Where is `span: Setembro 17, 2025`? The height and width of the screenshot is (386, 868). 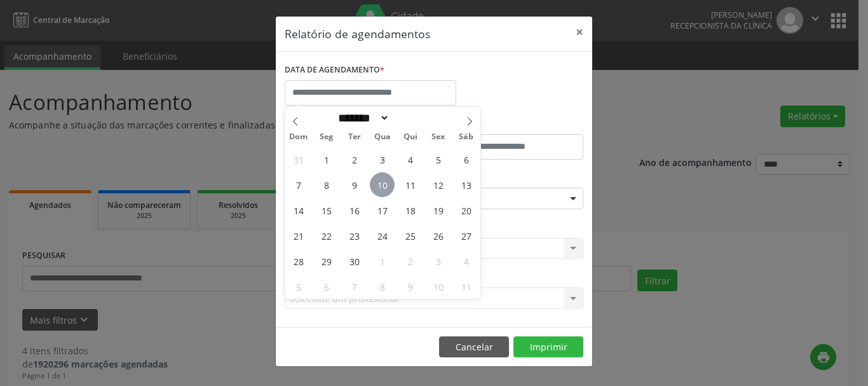
span: Setembro 17, 2025 is located at coordinates (382, 210).